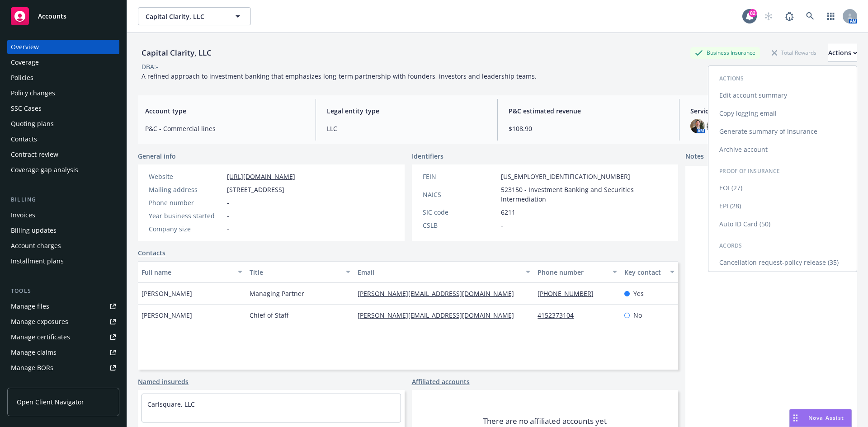 The image size is (868, 427). What do you see at coordinates (63, 353) in the screenshot?
I see `a: Manage claims` at bounding box center [63, 353].